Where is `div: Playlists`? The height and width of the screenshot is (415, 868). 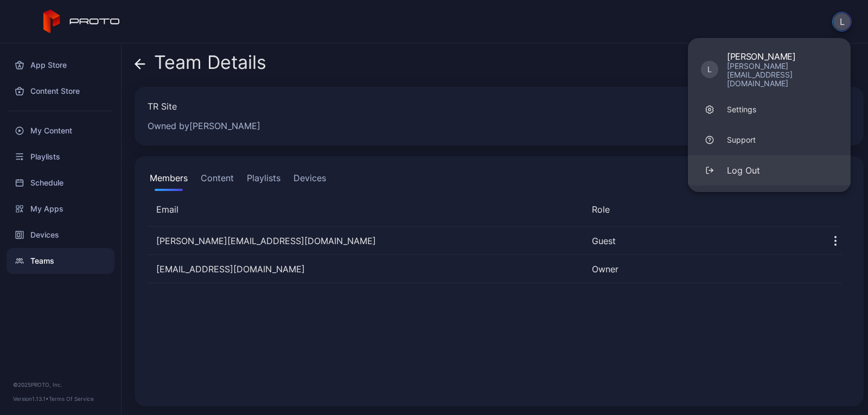 div: Playlists is located at coordinates (60, 156).